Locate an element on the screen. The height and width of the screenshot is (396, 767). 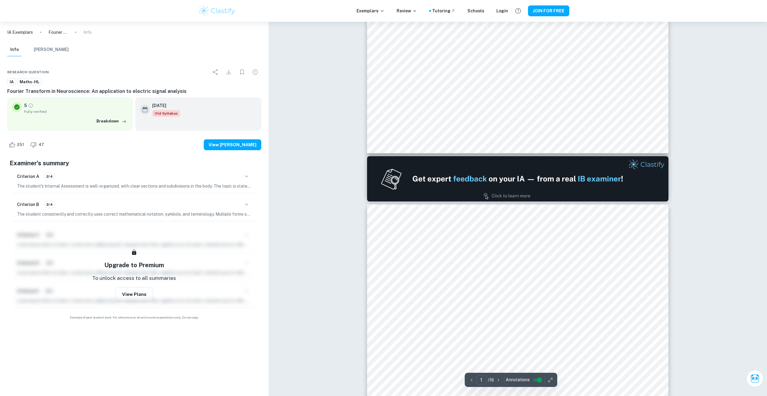
a: Clastify logo is located at coordinates (217, 11).